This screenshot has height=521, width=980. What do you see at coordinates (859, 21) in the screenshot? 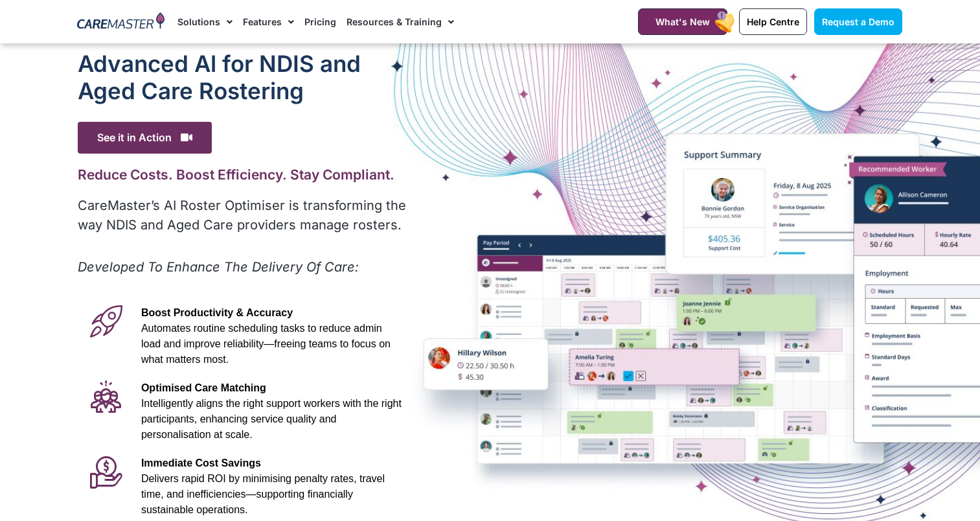
I see `a: Request a Demo` at bounding box center [859, 21].